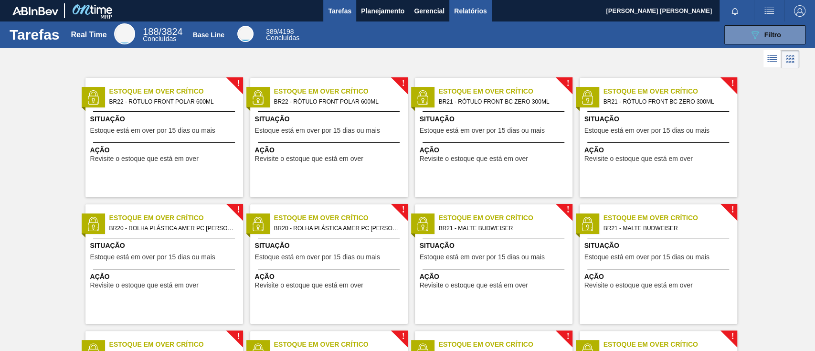 The height and width of the screenshot is (351, 815). What do you see at coordinates (765, 35) in the screenshot?
I see `button: Filtro` at bounding box center [765, 35].